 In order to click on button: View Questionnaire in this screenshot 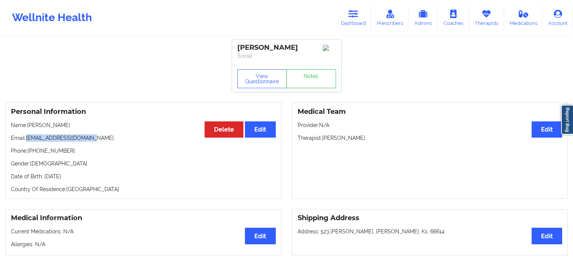, I will do `click(262, 79)`.